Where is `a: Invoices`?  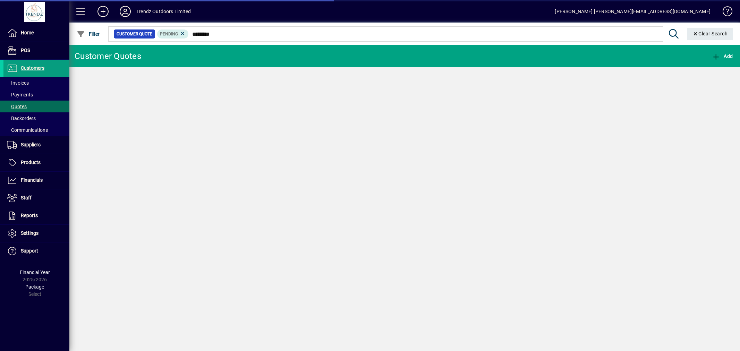 a: Invoices is located at coordinates (36, 83).